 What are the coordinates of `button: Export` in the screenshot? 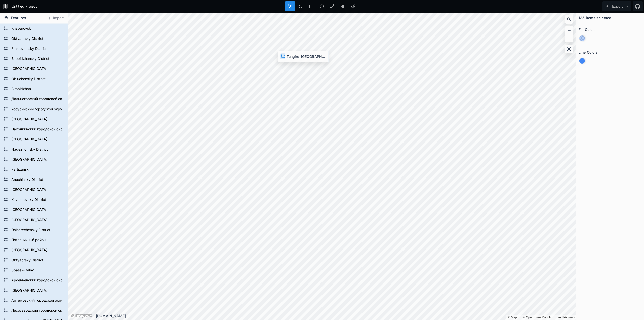 It's located at (617, 6).